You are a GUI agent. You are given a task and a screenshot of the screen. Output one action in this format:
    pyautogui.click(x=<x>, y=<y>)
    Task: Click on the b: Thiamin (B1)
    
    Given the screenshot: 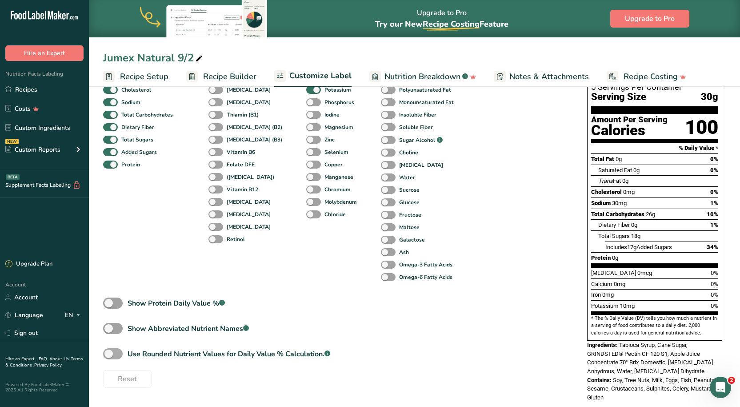 What is the action you would take?
    pyautogui.click(x=243, y=115)
    